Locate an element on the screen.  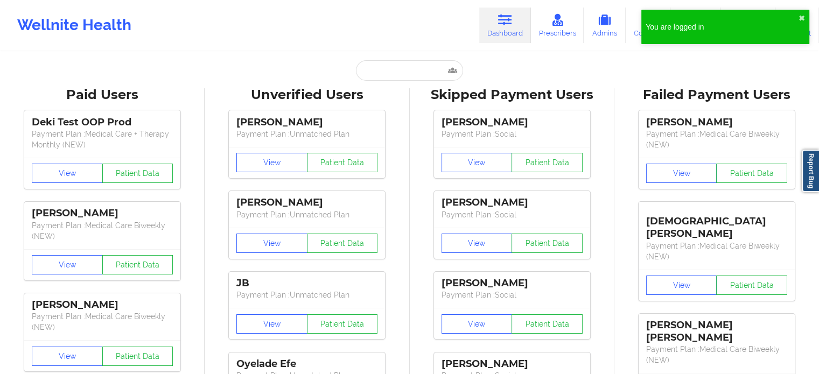
div: Paid Users is located at coordinates (102, 95).